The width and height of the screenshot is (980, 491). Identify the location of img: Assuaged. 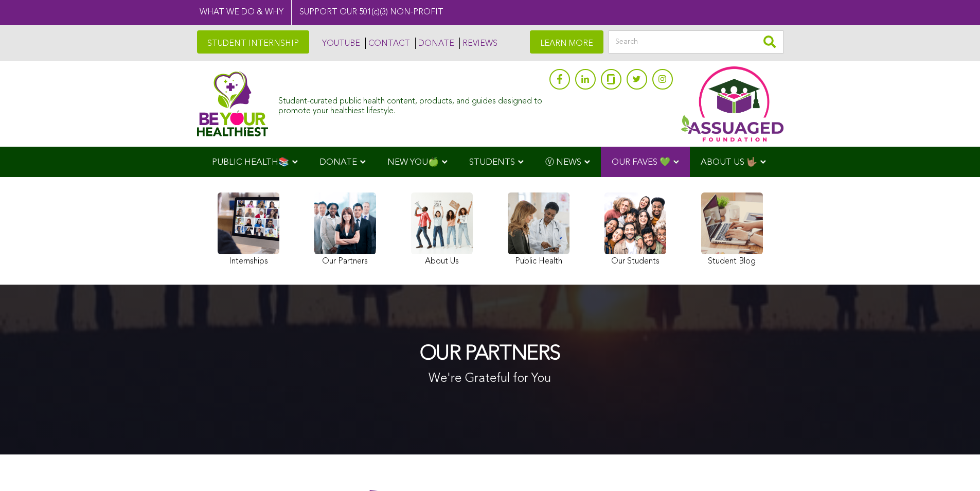
(233, 104).